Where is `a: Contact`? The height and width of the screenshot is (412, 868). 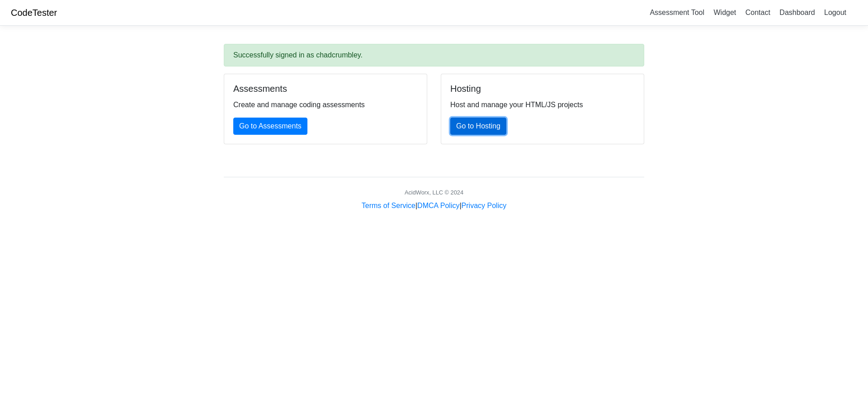
a: Contact is located at coordinates (758, 12).